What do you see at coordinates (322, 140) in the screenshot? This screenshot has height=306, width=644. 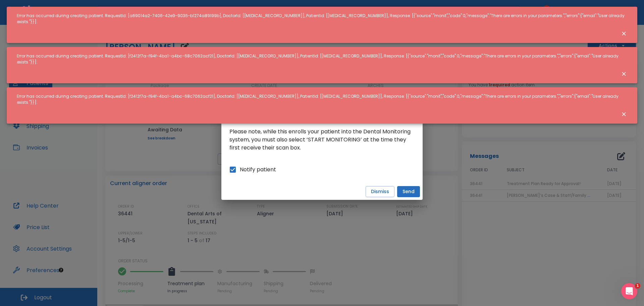 I see `p: Please note, while this enrolls your patient into the Dental Monitoring system, you must also sel...` at bounding box center [322, 140].